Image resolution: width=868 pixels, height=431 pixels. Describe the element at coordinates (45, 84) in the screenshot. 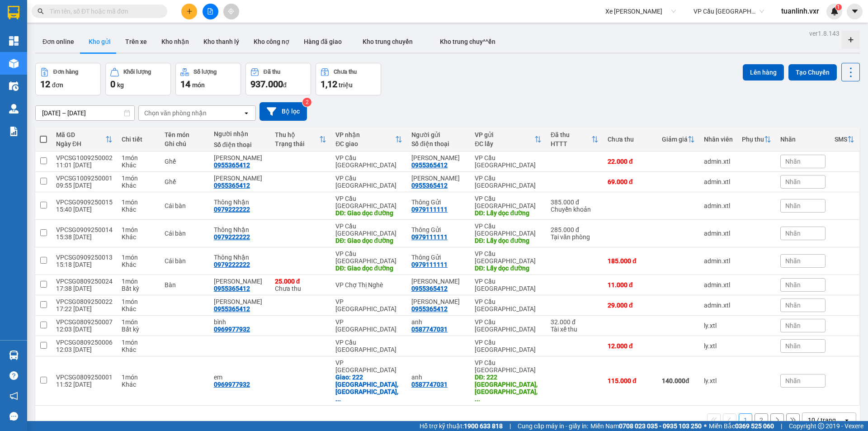

I see `span: 12` at that location.